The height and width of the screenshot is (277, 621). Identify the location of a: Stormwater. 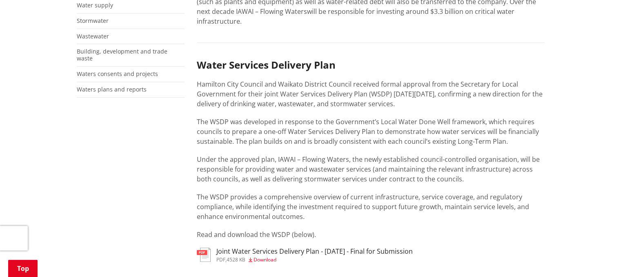
(93, 20).